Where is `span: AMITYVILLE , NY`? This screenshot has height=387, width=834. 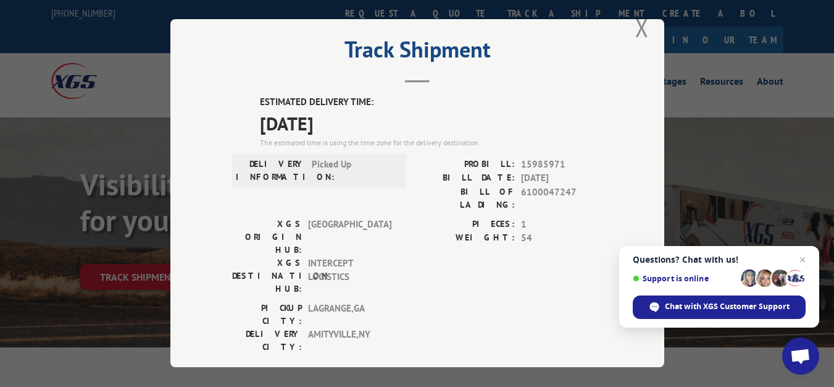
span: AMITYVILLE , NY is located at coordinates (350, 340).